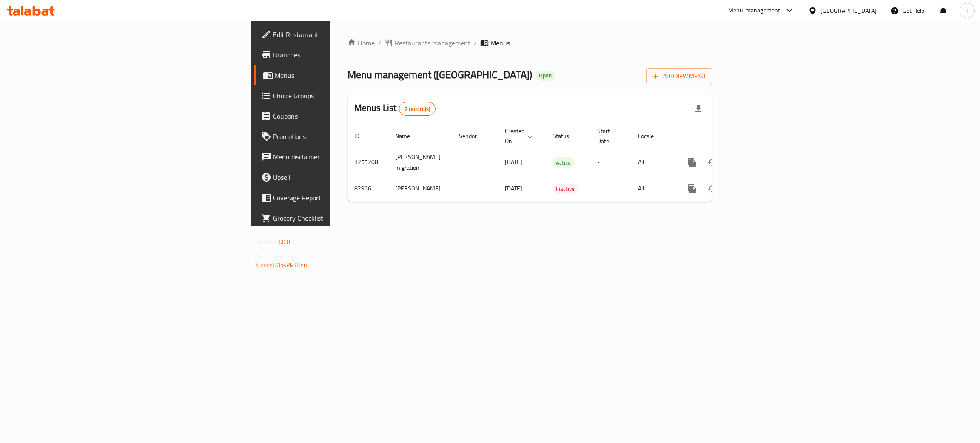 This screenshot has width=980, height=443. I want to click on span: Start Date, so click(609, 136).